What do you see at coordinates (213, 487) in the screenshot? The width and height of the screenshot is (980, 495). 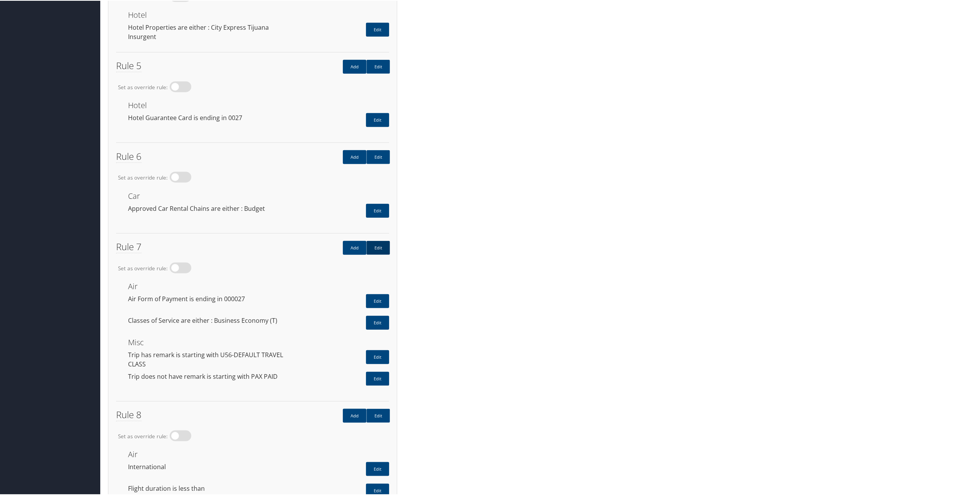 I see `div: Flight duration is less than` at bounding box center [213, 487].